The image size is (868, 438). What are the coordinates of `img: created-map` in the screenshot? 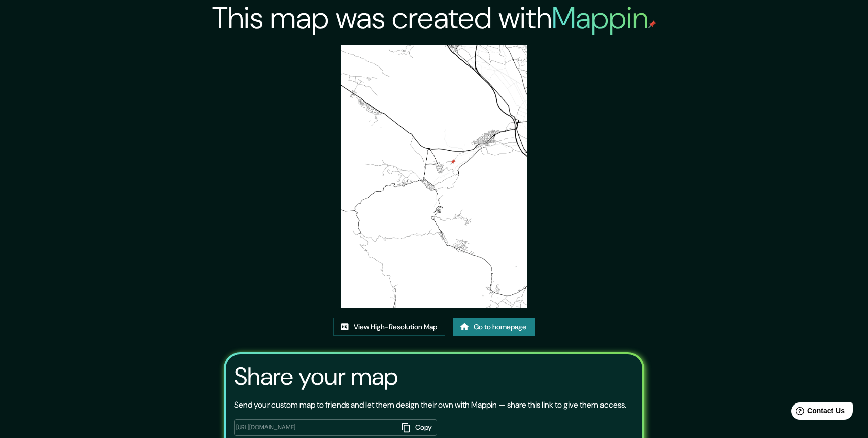 It's located at (434, 176).